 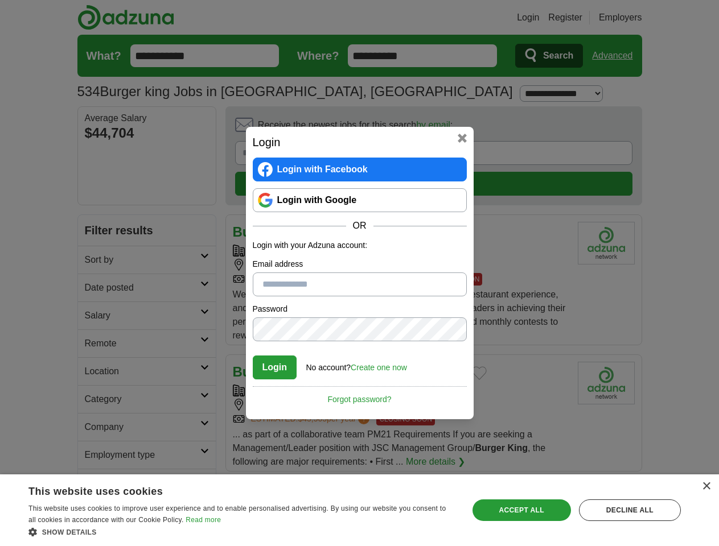 I want to click on div: Close, so click(x=706, y=487).